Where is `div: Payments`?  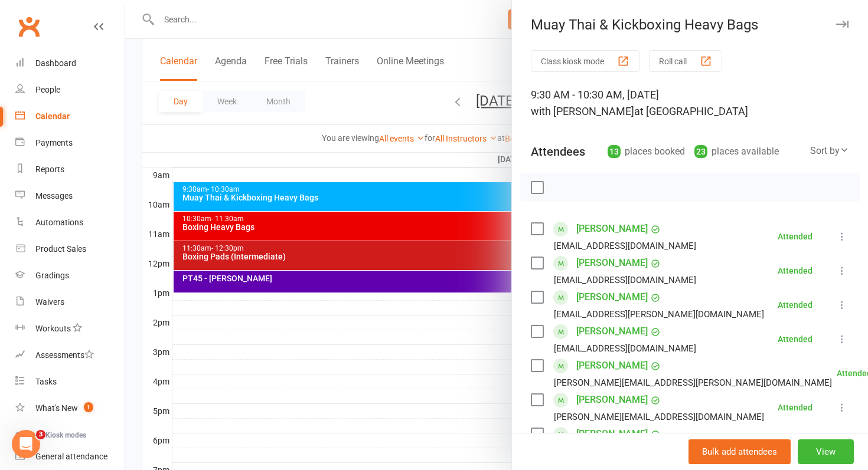
div: Payments is located at coordinates (54, 143).